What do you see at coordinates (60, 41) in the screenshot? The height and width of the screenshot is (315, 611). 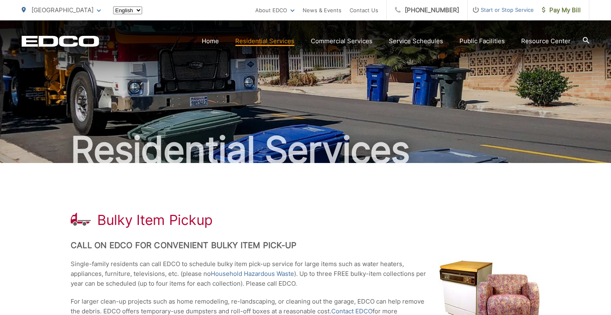 I see `a: EDCD logo. Return to the homepage.` at bounding box center [60, 41].